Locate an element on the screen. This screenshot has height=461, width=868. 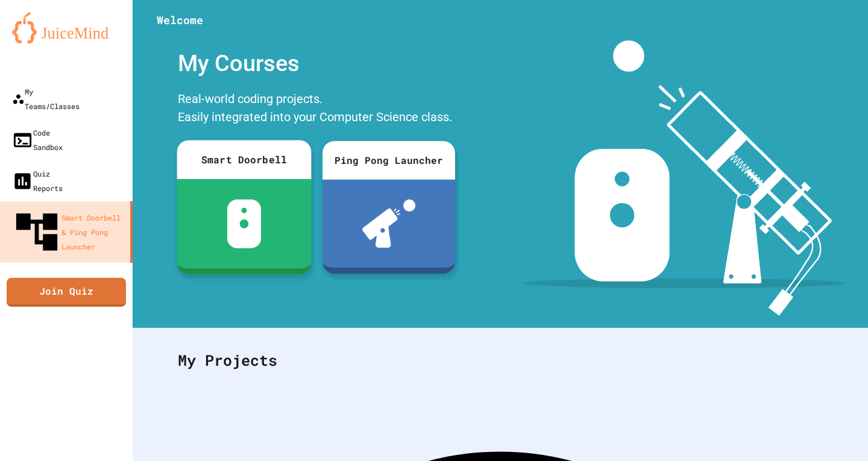
div: Smart Doorbell is located at coordinates (244, 159).